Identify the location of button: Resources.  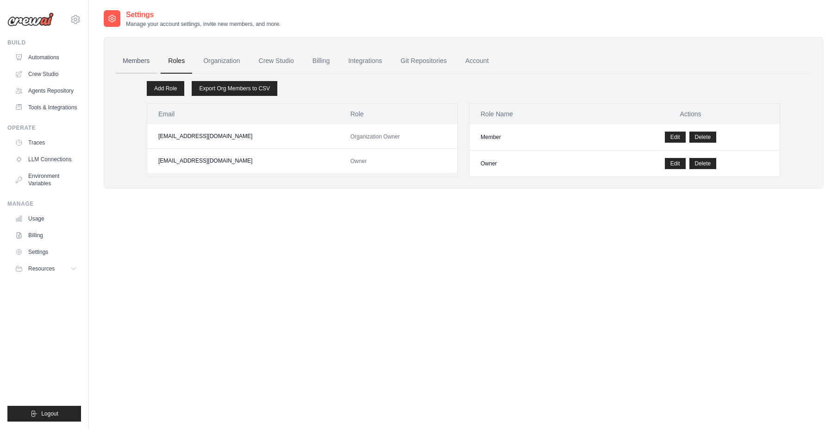
(46, 269).